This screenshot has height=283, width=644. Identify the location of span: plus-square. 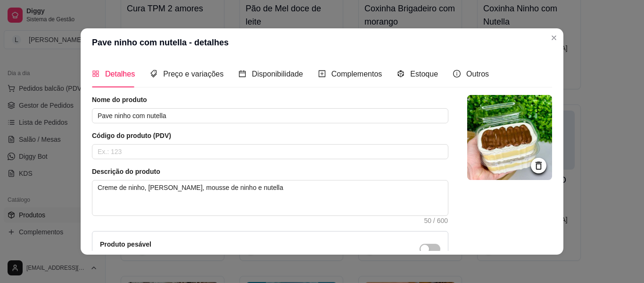
(322, 74).